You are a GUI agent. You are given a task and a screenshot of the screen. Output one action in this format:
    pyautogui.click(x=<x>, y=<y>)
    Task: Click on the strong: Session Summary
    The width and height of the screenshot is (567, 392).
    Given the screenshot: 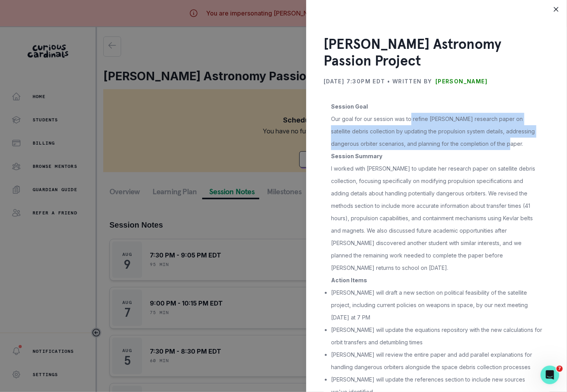 What is the action you would take?
    pyautogui.click(x=357, y=156)
    